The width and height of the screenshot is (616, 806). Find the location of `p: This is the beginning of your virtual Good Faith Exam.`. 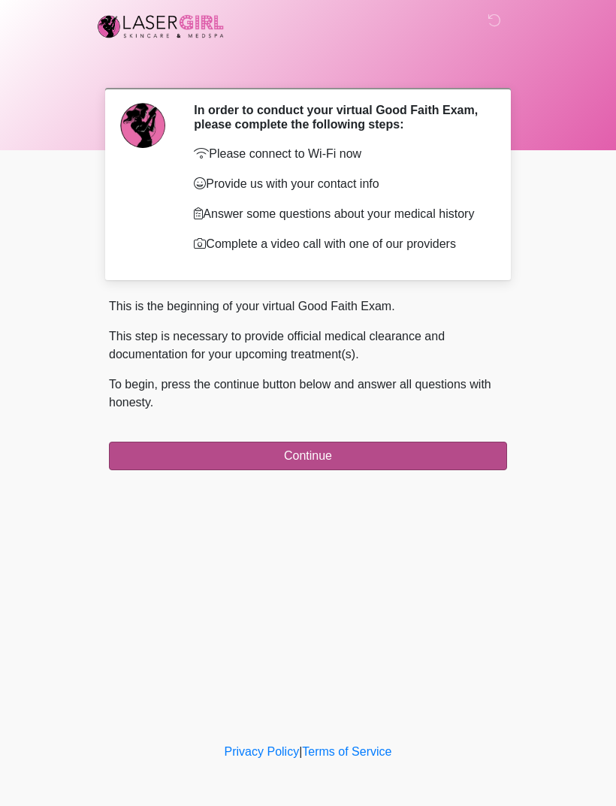

p: This is the beginning of your virtual Good Faith Exam. is located at coordinates (308, 306).